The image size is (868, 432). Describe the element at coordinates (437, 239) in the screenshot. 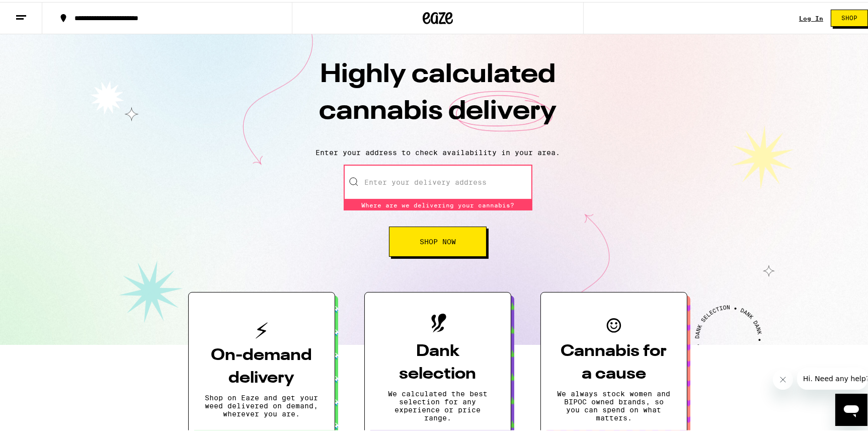

I see `span: Shop Now` at that location.